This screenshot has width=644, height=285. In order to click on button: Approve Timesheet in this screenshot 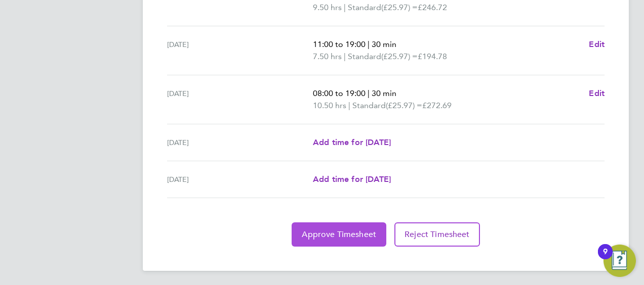, I will do `click(339, 235)`.